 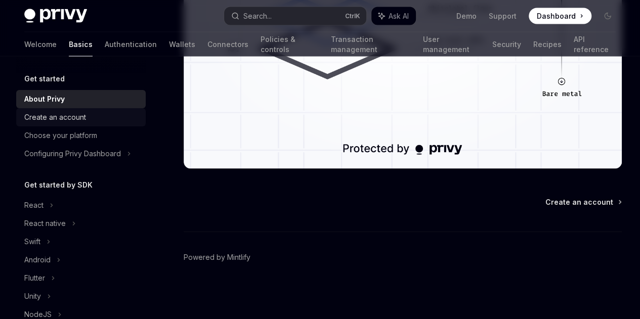 I want to click on a: Security, so click(x=506, y=44).